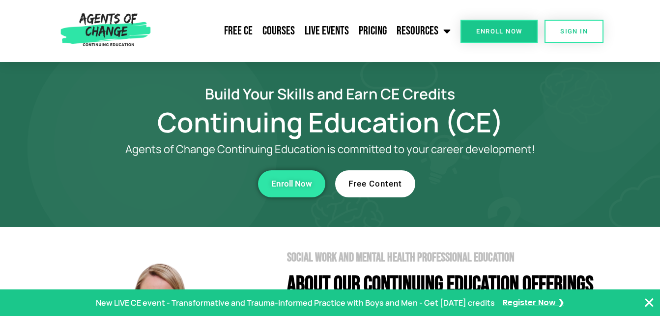 The width and height of the screenshot is (660, 316). Describe the element at coordinates (305, 31) in the screenshot. I see `nav: Menu` at that location.